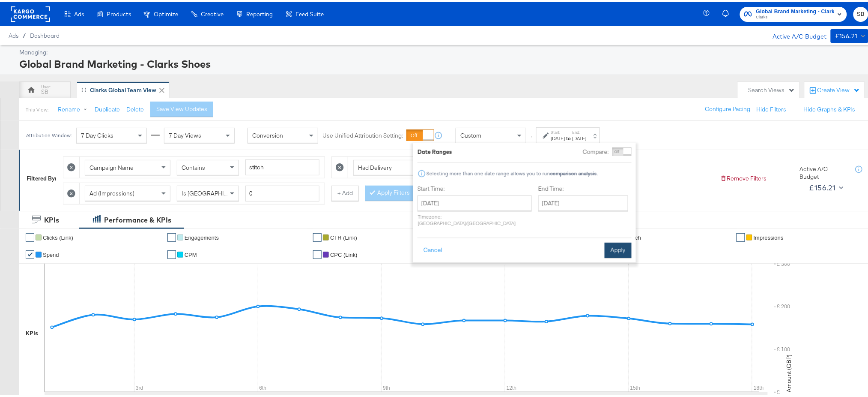 The image size is (868, 397). Describe the element at coordinates (435, 150) in the screenshot. I see `div: Date Ranges` at that location.